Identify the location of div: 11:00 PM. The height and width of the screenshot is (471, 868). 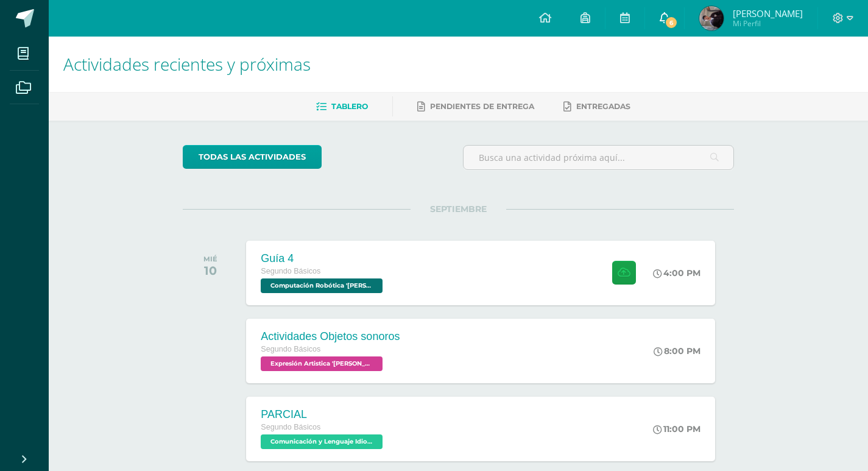
(677, 429).